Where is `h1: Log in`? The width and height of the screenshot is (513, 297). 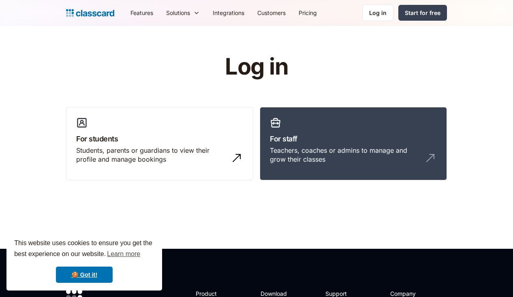 h1: Log in is located at coordinates (256, 67).